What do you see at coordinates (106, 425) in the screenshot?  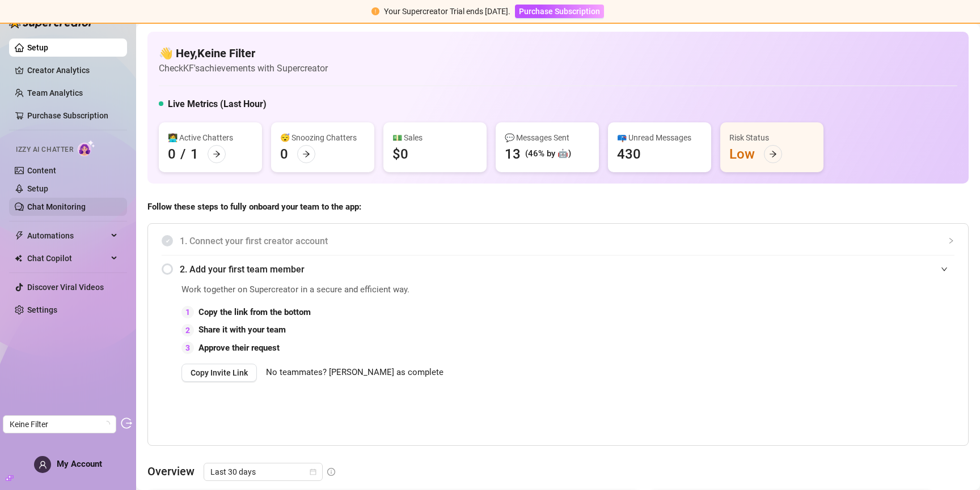 I see `span: loading` at bounding box center [106, 425].